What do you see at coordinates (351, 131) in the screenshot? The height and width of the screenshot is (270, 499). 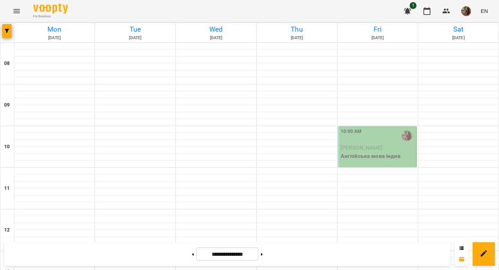 I see `label: 10:00 AM` at bounding box center [351, 131].